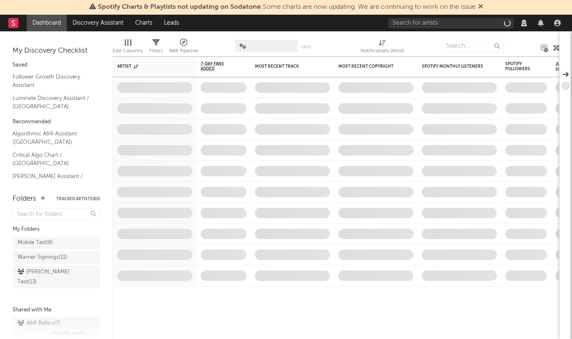  Describe the element at coordinates (56, 51) in the screenshot. I see `div: My Discovery Checklist` at that location.